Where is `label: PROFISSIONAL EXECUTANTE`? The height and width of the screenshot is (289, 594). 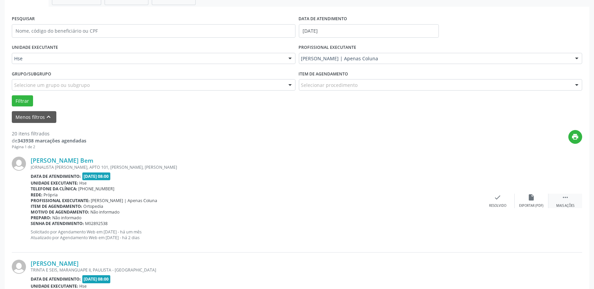
label: PROFISSIONAL EXECUTANTE is located at coordinates (327, 48).